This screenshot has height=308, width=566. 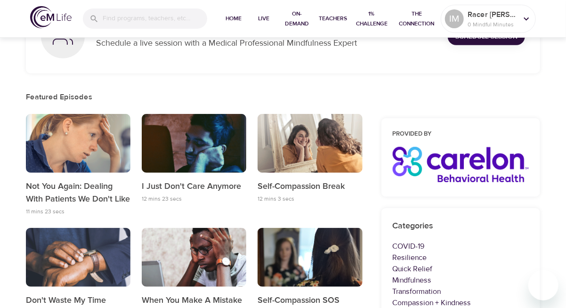 What do you see at coordinates (460, 269) in the screenshot?
I see `p: Quick Relief` at bounding box center [460, 269].